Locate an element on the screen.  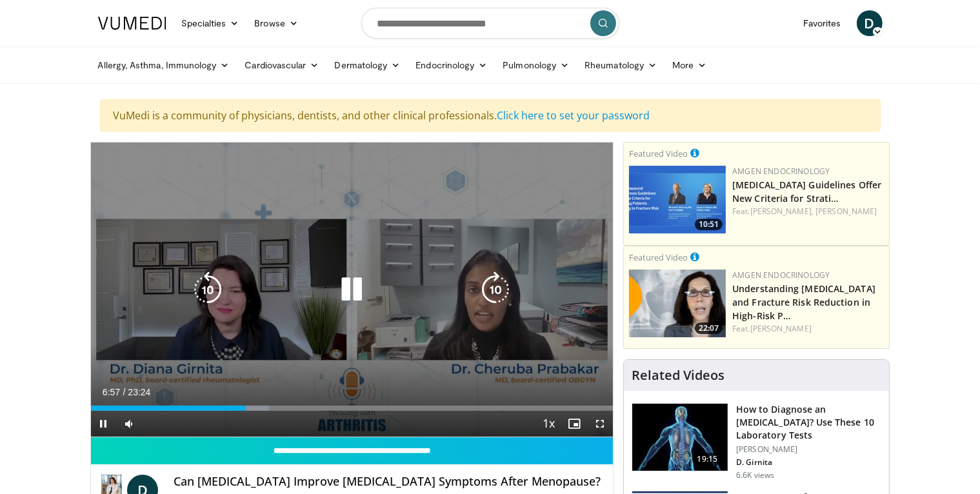
a: Allergy, Asthma, Immunology is located at coordinates (164, 65).